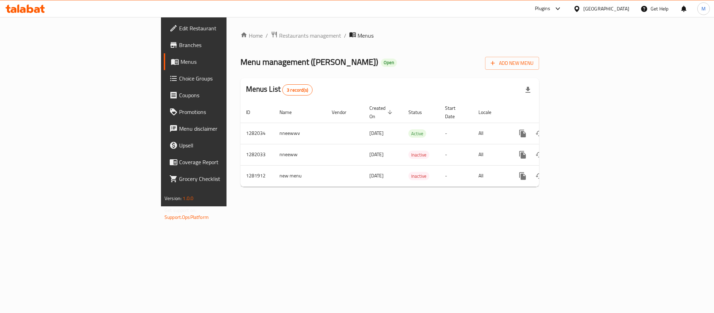 The height and width of the screenshot is (313, 714). Describe the element at coordinates (222, 45) in the screenshot. I see `a: Branches` at that location.